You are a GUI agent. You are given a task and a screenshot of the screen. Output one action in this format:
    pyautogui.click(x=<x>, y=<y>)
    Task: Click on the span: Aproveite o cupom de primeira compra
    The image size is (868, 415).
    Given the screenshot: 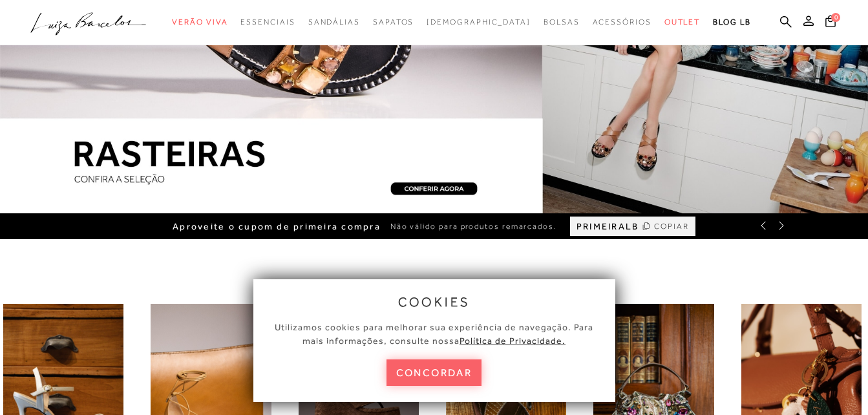 What is the action you would take?
    pyautogui.click(x=277, y=226)
    